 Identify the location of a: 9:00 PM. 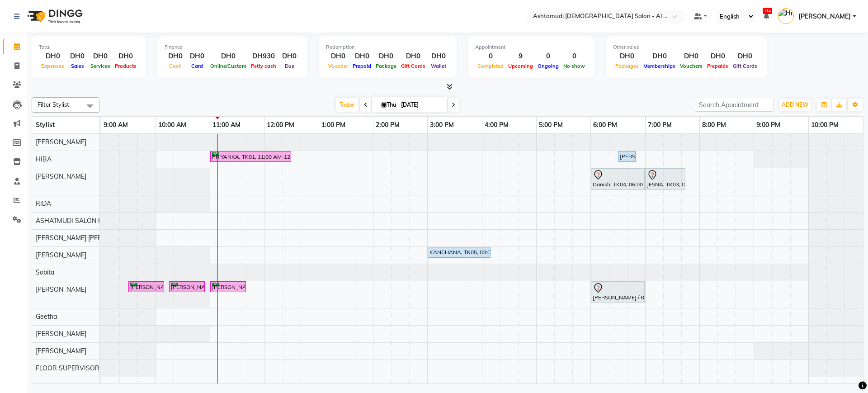
(768, 125).